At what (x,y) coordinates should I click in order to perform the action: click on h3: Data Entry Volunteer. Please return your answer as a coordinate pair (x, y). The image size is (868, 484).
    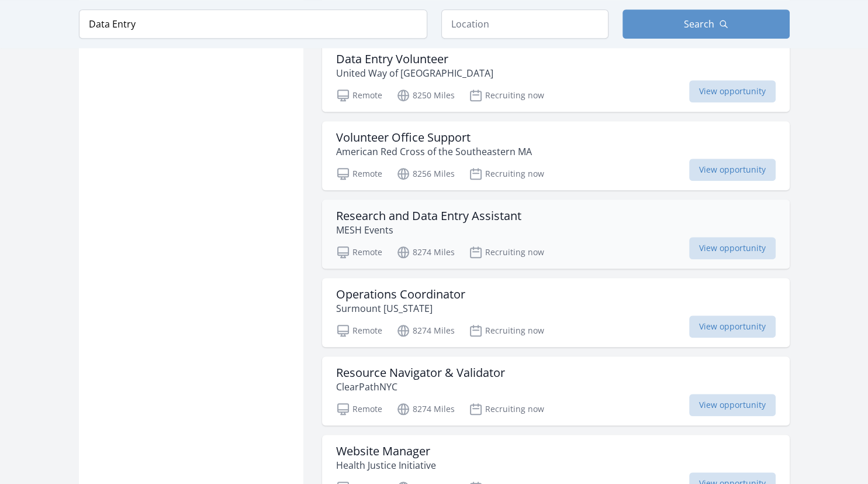
    Looking at the image, I should click on (414, 59).